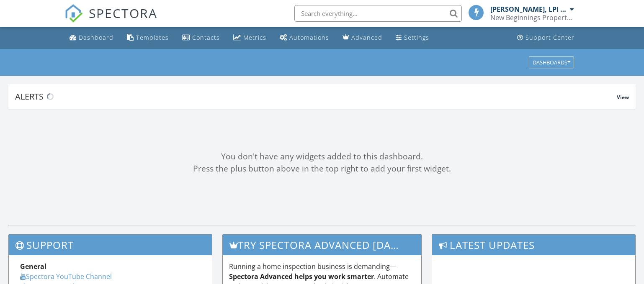 This screenshot has height=284, width=644. Describe the element at coordinates (152, 37) in the screenshot. I see `div: Templates` at that location.